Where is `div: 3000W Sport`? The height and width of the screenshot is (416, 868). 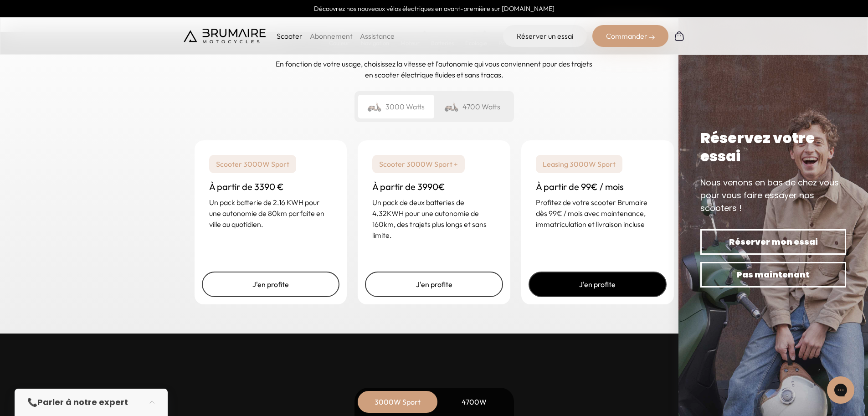 div: 3000W Sport is located at coordinates (398, 402).